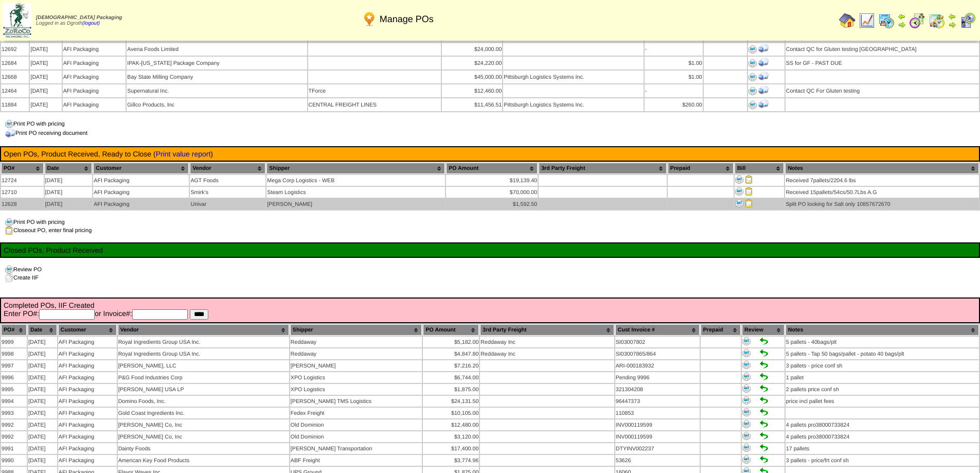 This screenshot has width=980, height=473. I want to click on td: 321304208, so click(657, 389).